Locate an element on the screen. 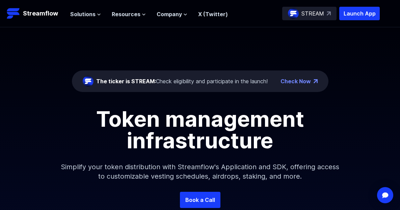  a: Streamflow is located at coordinates (35, 13).